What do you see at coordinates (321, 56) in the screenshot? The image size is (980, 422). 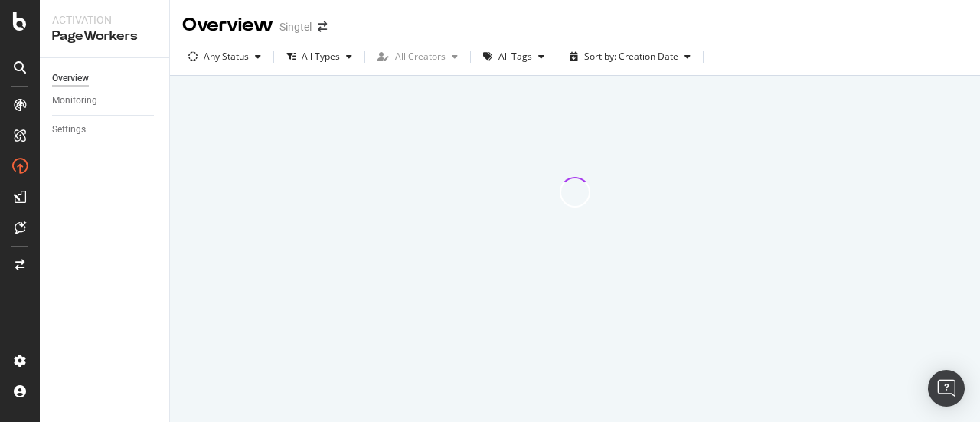 I see `div: All Types` at bounding box center [321, 56].